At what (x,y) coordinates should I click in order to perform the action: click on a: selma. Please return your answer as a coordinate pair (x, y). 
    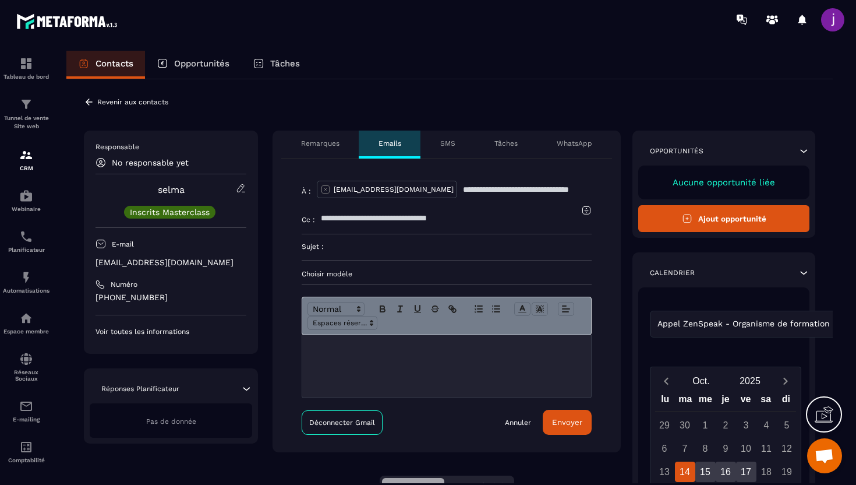
    Looking at the image, I should click on (171, 189).